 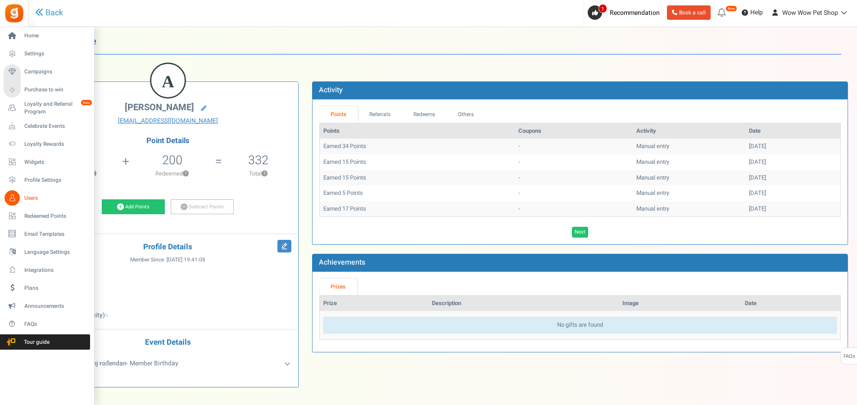 What do you see at coordinates (680, 304) in the screenshot?
I see `th: Image` at bounding box center [680, 304].